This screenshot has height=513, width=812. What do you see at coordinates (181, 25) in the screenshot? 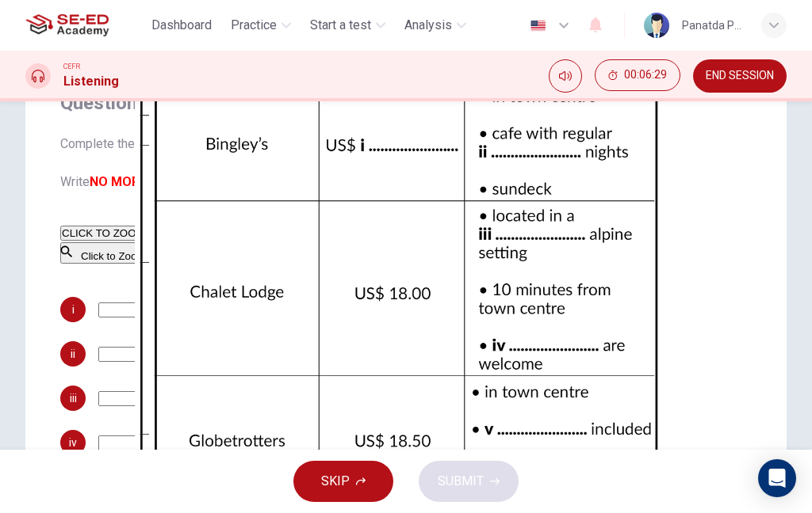
I see `span: Dashboard` at bounding box center [181, 25].